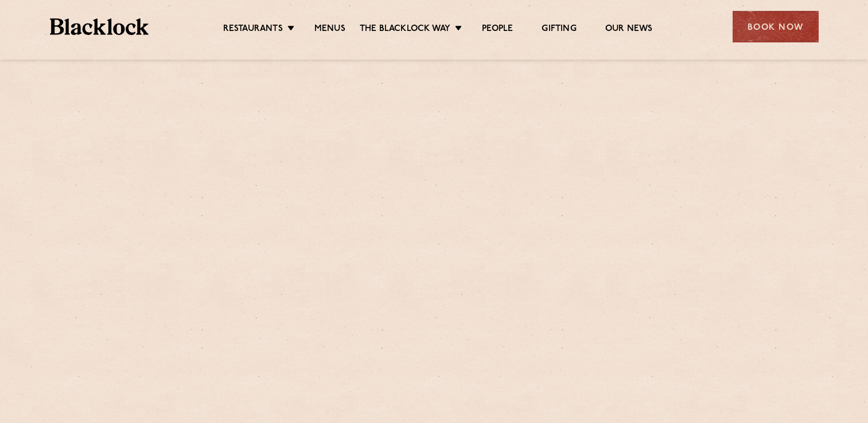 Image resolution: width=868 pixels, height=423 pixels. Describe the element at coordinates (776, 26) in the screenshot. I see `div: Book Now` at that location.